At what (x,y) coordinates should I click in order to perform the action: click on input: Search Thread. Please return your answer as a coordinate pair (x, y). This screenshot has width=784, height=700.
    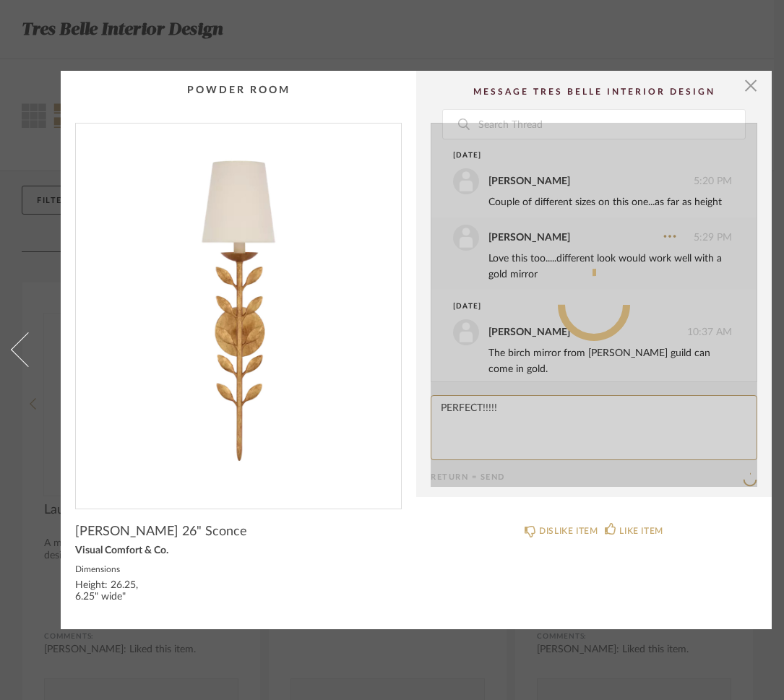
    Looking at the image, I should click on (611, 125).